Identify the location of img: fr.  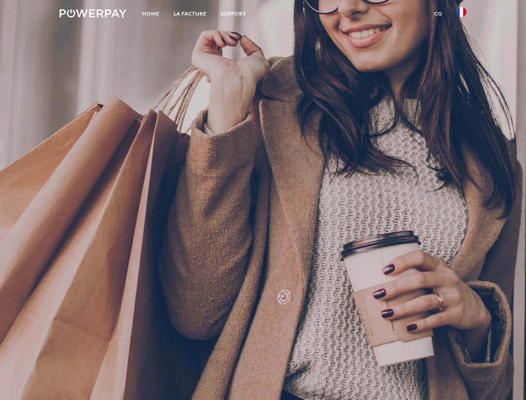
(461, 12).